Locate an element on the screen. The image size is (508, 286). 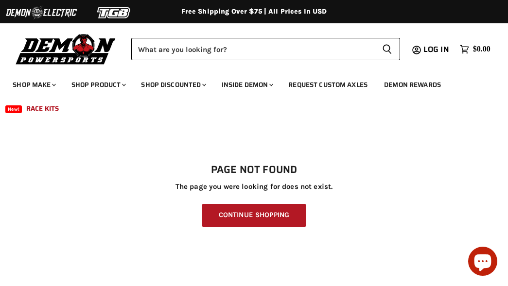
a: Demon Rewards is located at coordinates (412, 85).